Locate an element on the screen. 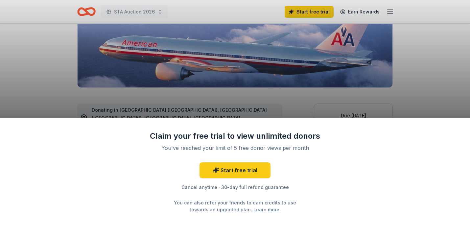 The height and width of the screenshot is (235, 470). div: You can also refer your friends to earn credits to use towards an upgraded plan. . is located at coordinates (235, 206).